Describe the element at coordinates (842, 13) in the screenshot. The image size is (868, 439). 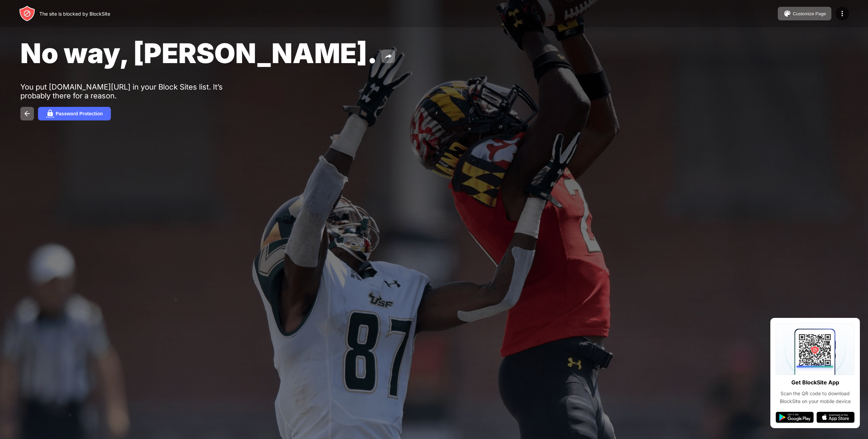
I see `img: menu-icon.svg` at that location.